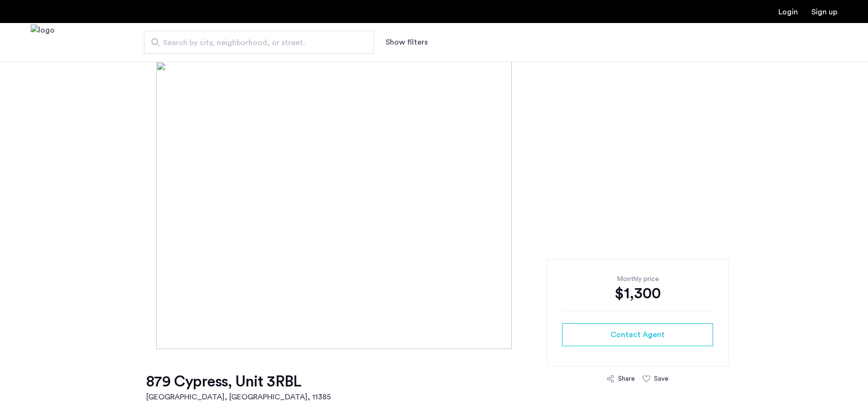 The image size is (868, 409). What do you see at coordinates (43, 42) in the screenshot?
I see `a: Cazamio Logo` at bounding box center [43, 42].